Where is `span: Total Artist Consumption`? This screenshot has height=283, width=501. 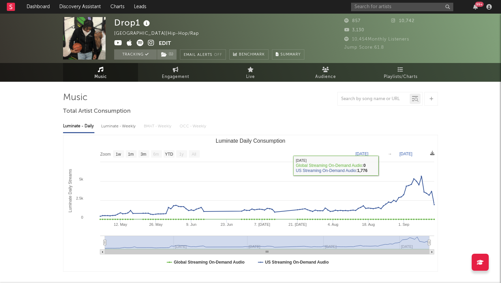
span: Total Artist Consumption is located at coordinates (97, 112).